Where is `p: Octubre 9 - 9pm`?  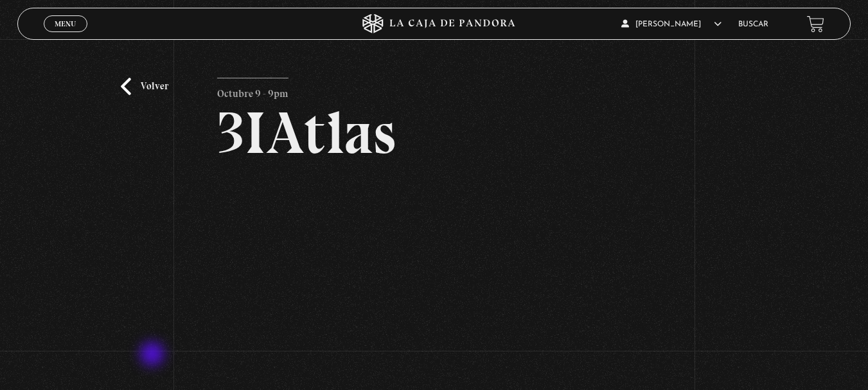
p: Octubre 9 - 9pm is located at coordinates (252, 91).